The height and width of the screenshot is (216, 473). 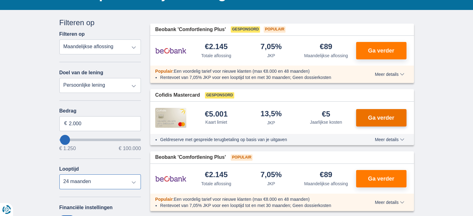 What do you see at coordinates (178, 95) in the screenshot?
I see `span: Cofidis Mastercard` at bounding box center [178, 95].